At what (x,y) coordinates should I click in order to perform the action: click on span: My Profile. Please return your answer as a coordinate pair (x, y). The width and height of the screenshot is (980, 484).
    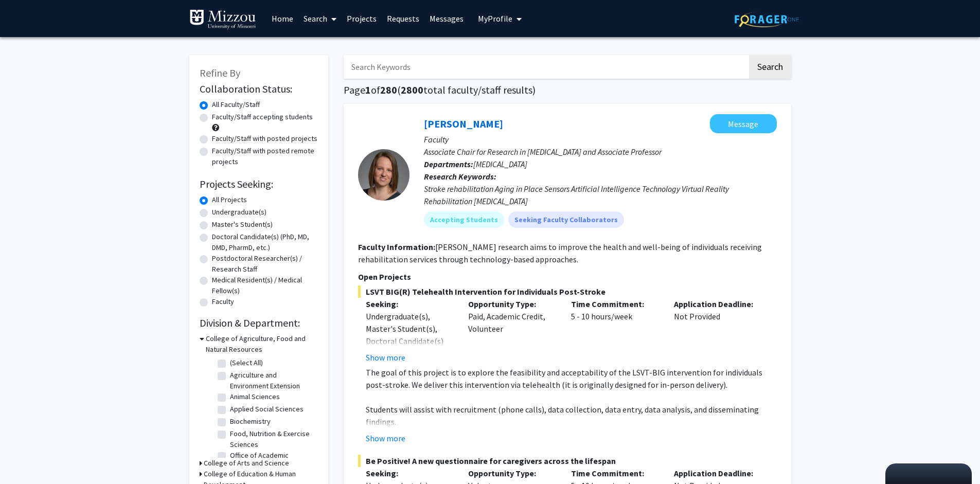
    Looking at the image, I should click on (495, 18).